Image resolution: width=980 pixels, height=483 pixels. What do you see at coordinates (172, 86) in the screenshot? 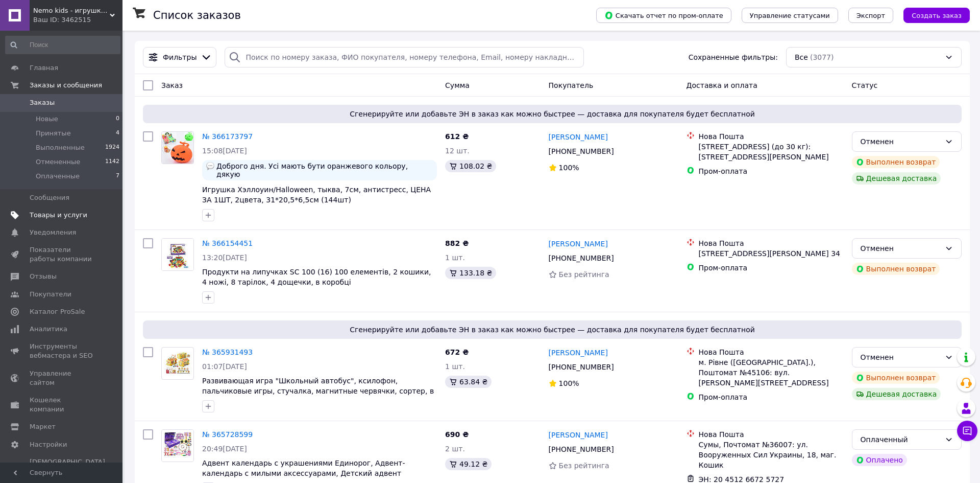
I see `span: Заказ` at bounding box center [172, 86].